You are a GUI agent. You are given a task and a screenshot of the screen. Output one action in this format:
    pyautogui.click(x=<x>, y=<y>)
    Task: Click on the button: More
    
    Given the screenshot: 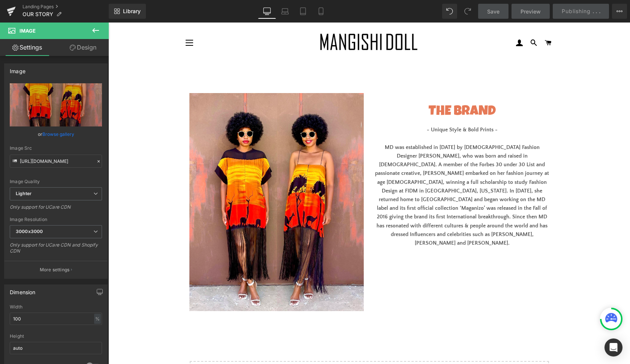 What is the action you would take?
    pyautogui.click(x=620, y=11)
    